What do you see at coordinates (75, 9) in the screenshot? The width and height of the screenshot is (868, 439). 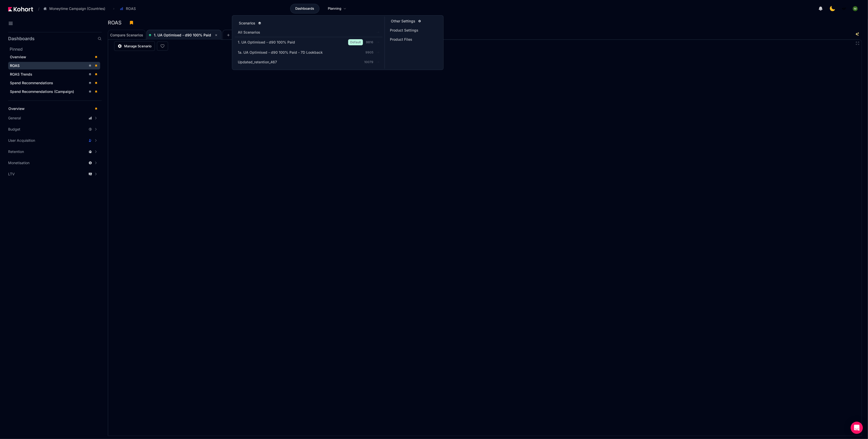 I see `button: Moneytime Campaign (Countries)` at bounding box center [75, 9].